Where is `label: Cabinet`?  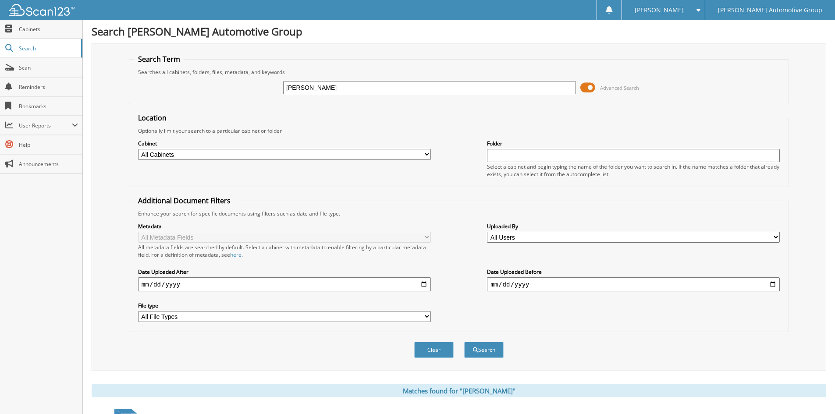
label: Cabinet is located at coordinates (284, 143).